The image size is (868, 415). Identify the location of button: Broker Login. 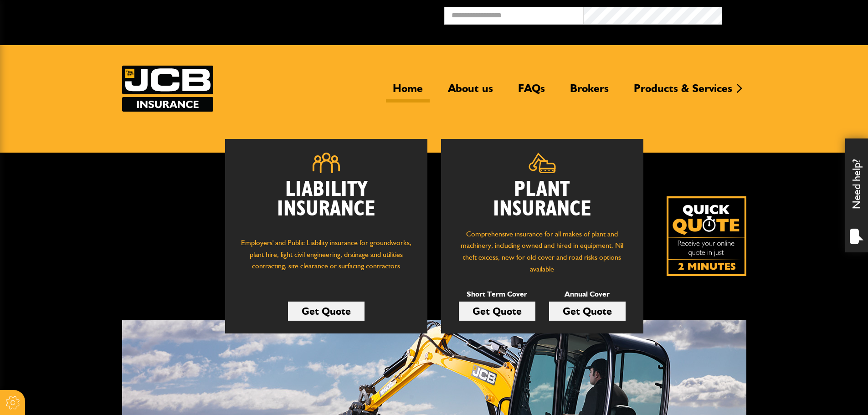
(792, 13).